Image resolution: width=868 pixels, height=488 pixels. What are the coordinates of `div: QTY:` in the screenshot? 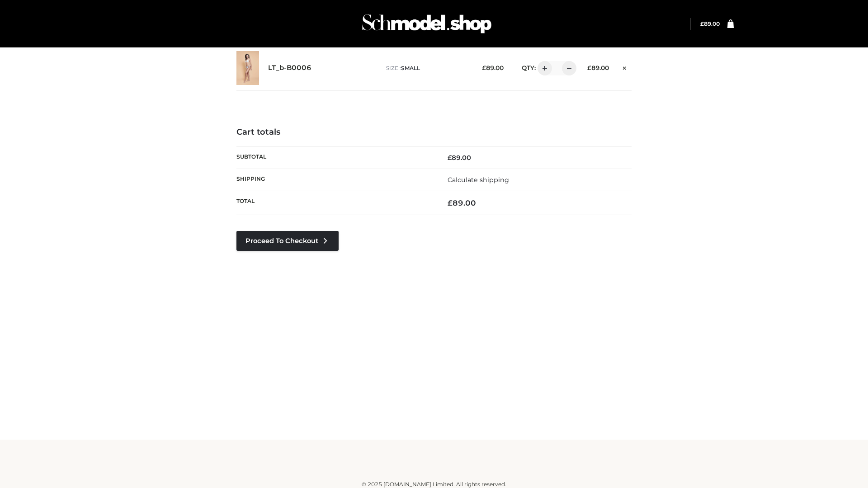 It's located at (543, 69).